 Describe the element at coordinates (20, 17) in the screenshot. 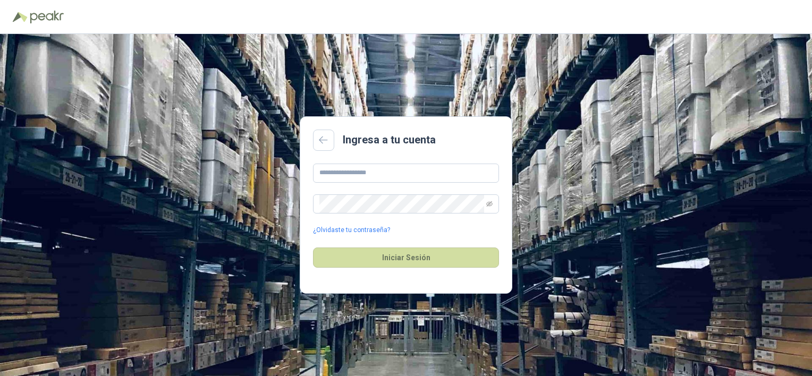

I see `img: Logo` at that location.